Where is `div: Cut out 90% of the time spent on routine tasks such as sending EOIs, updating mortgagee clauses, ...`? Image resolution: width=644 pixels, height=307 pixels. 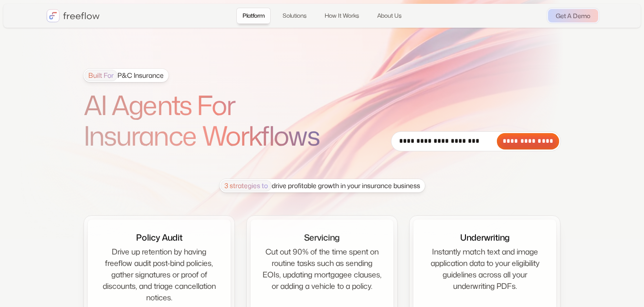
div: Cut out 90% of the time spent on routine tasks such as sending EOIs, updating mortgagee clauses, ... is located at coordinates (322, 269).